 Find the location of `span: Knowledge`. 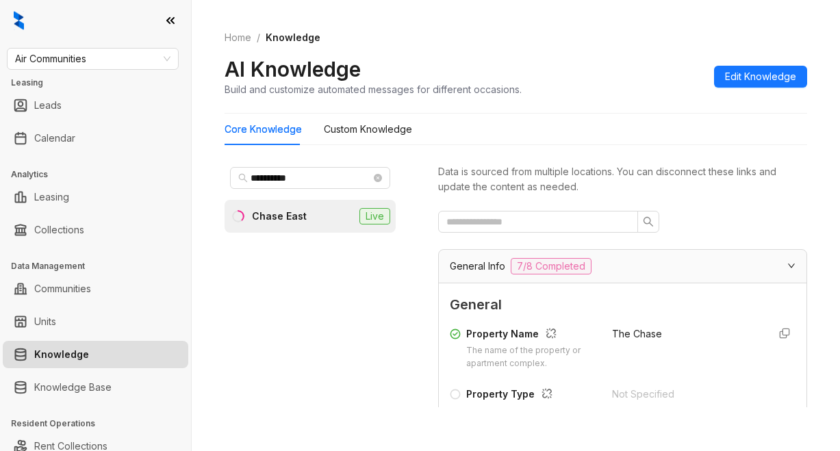

span: Knowledge is located at coordinates (293, 37).